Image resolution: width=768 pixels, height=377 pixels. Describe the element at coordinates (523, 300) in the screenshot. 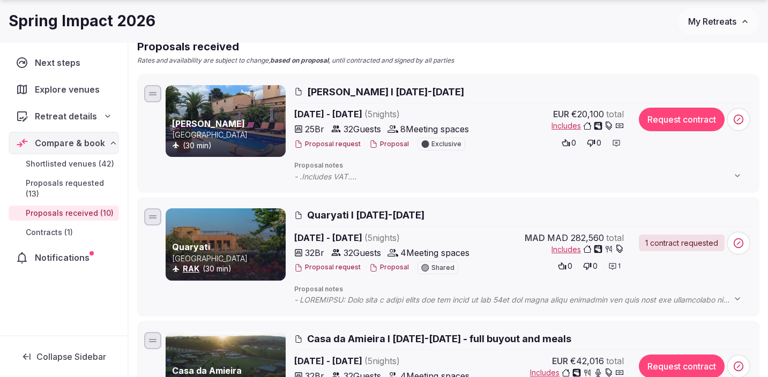

I see `span: - LOREMIPSU: Dolo sita c adipi elits doe tem incid ut lab 54et dol magna aliqu enimadmin ven quis...` at that location.